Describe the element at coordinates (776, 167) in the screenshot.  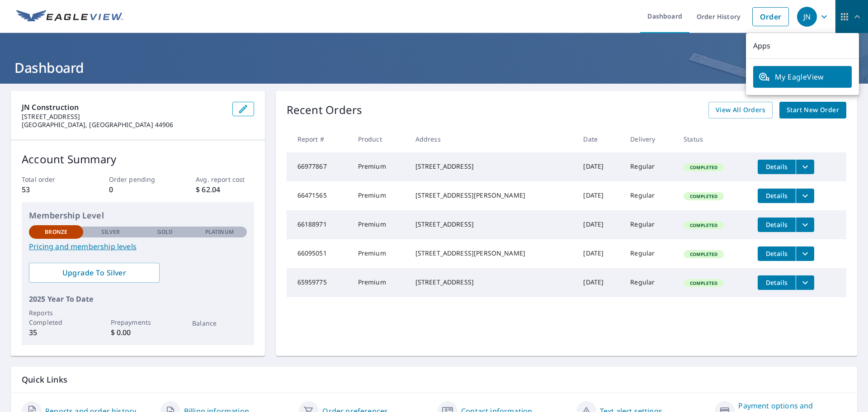
I see `button: detailsBtn-66977867` at that location.